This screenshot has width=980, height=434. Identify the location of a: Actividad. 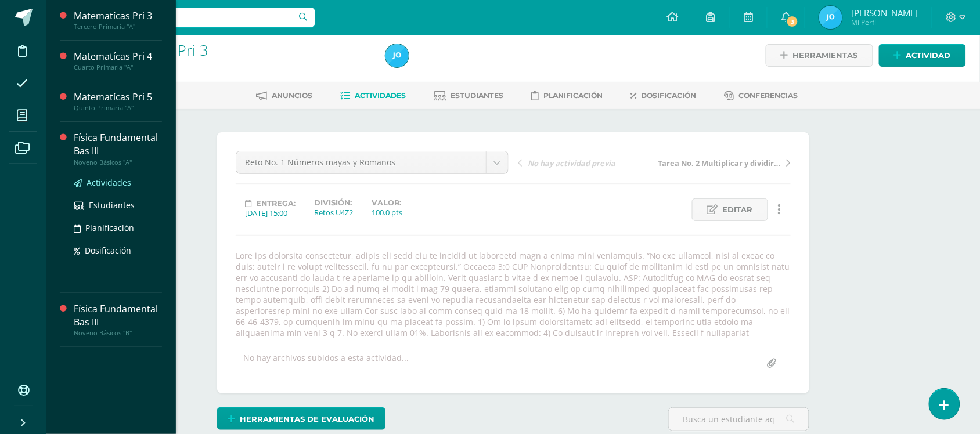
(923, 55).